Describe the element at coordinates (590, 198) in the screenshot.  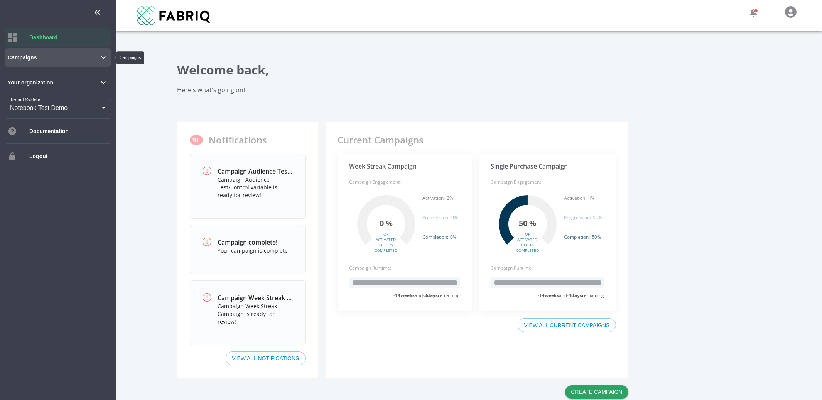
I see `span: 4` at that location.